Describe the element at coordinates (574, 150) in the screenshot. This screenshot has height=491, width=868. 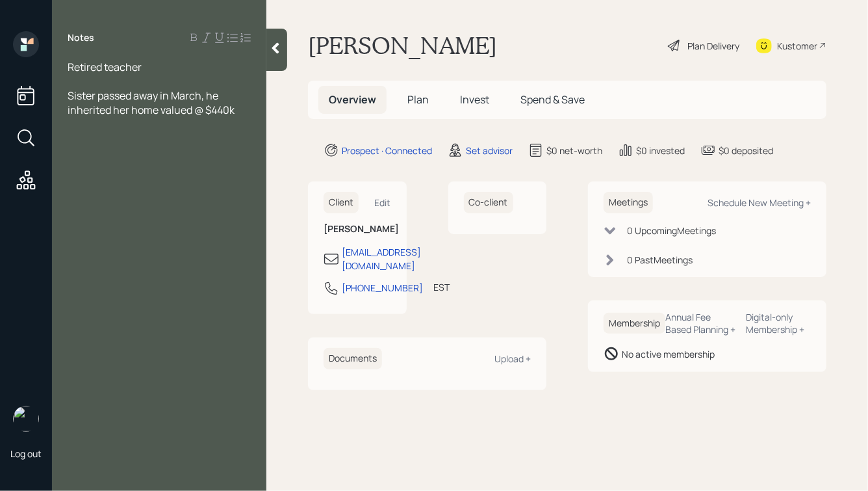
I see `div: $0 net-worth` at that location.